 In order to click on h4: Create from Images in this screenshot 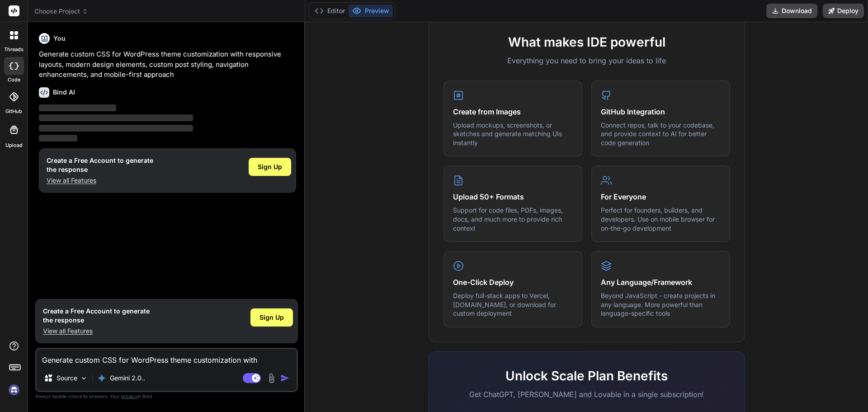, I will do `click(513, 112)`.